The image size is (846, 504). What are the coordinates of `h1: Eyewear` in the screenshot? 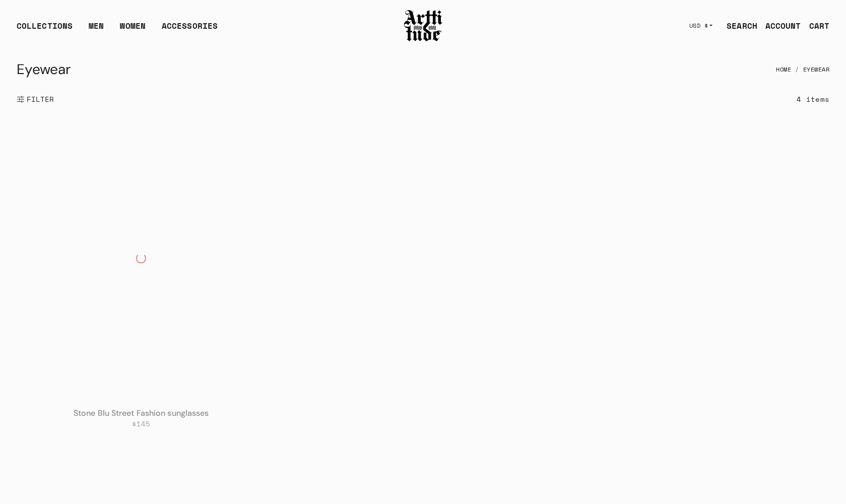 It's located at (43, 70).